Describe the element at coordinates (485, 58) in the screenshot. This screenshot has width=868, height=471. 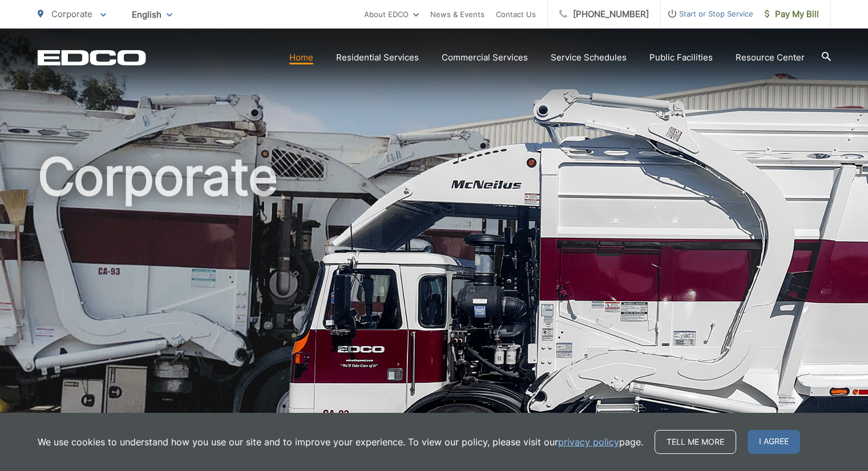
I see `a: Commercial Services` at that location.